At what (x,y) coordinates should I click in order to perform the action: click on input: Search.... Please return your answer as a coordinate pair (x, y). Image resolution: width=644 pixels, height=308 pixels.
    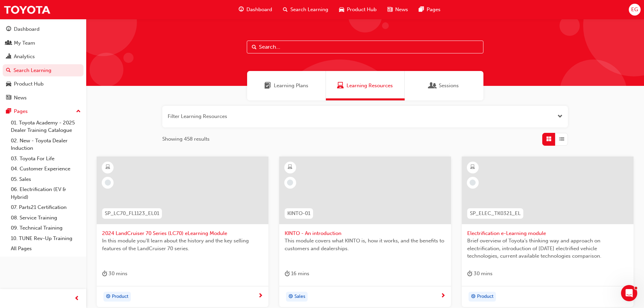
    Looking at the image, I should click on (365, 47).